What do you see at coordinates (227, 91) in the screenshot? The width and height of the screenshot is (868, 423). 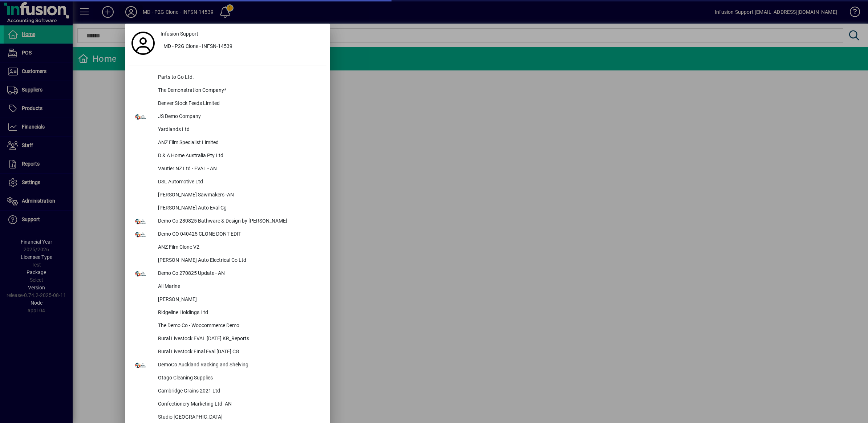 I see `button: The Demonstration Company*` at bounding box center [227, 91].